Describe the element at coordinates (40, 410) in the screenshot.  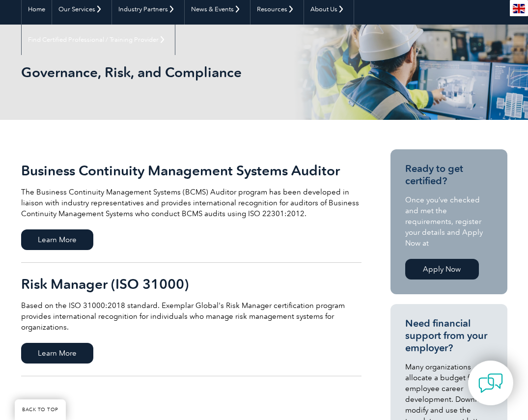
I see `a: BACK TO TOP` at that location.